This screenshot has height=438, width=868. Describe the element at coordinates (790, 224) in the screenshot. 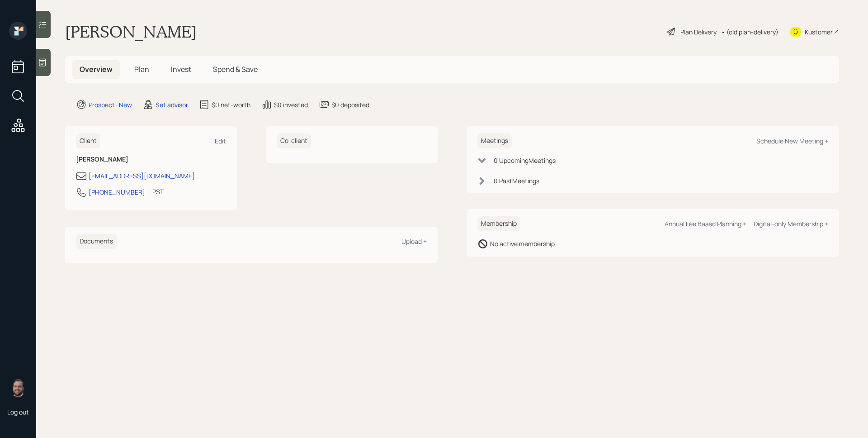

I see `div: Digital-only Membership +` at that location.